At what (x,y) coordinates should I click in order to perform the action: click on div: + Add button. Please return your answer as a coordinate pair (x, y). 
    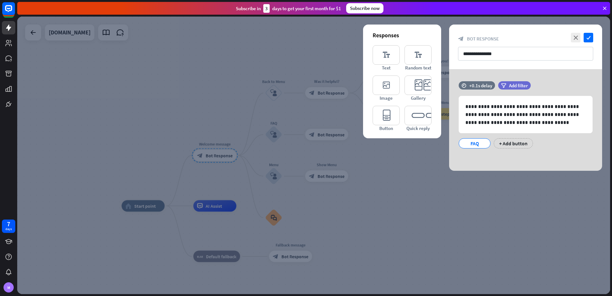
    Looking at the image, I should click on (513, 143).